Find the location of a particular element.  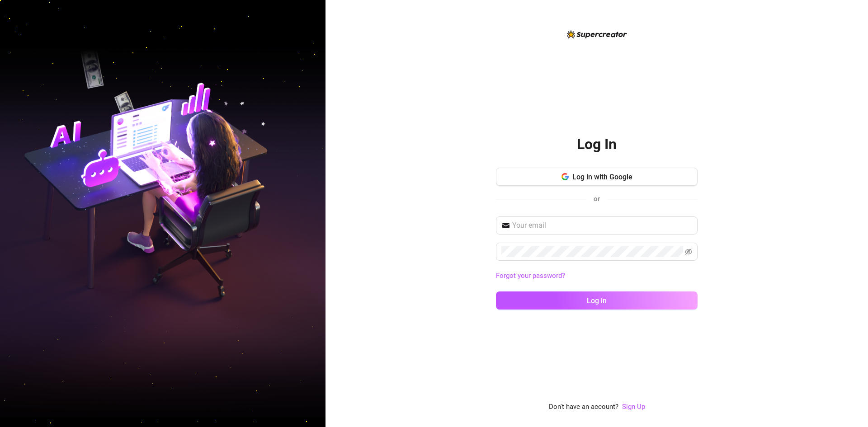

span: or is located at coordinates (597, 199).